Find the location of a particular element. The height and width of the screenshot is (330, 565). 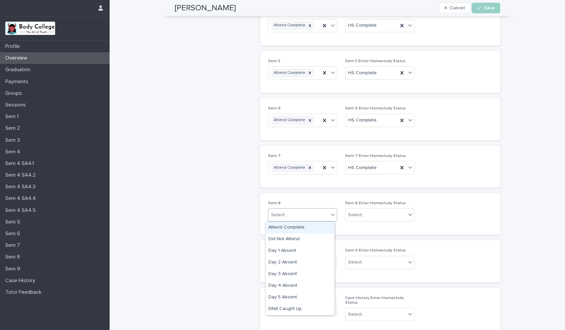

span: Case History Enter Homestudy Status is located at coordinates (375, 300).